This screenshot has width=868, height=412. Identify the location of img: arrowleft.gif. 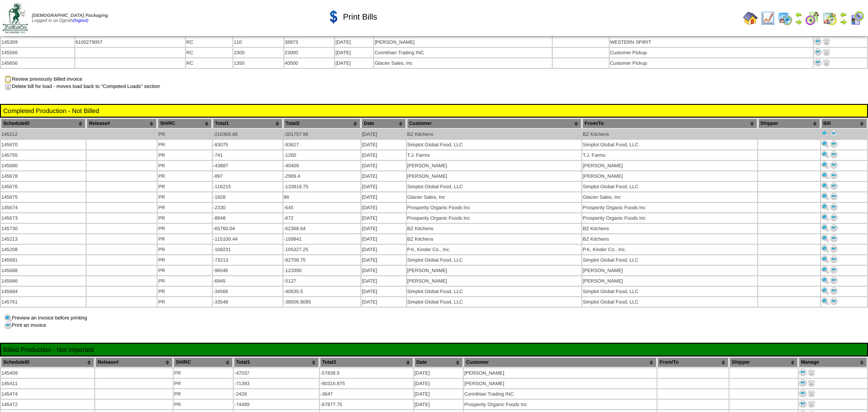
(843, 14).